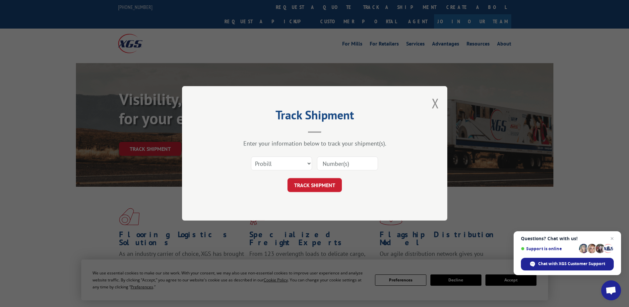 The width and height of the screenshot is (629, 307). I want to click on button: TRACK SHIPMENT, so click(315, 185).